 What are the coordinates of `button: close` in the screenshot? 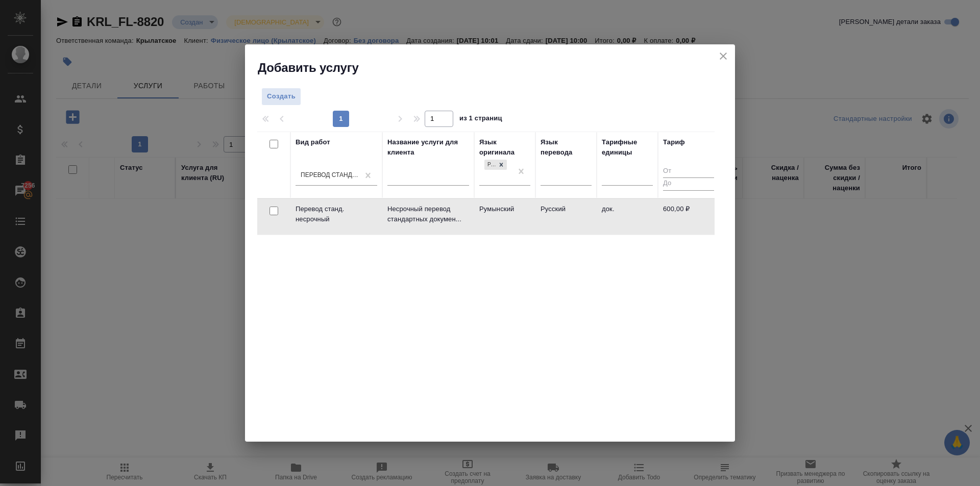 It's located at (723, 56).